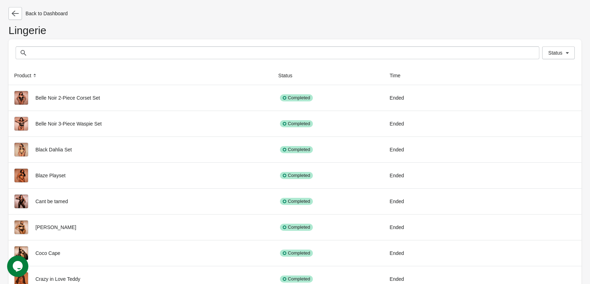 The height and width of the screenshot is (284, 590). What do you see at coordinates (140, 149) in the screenshot?
I see `div: Black Dahlia Set` at bounding box center [140, 149].